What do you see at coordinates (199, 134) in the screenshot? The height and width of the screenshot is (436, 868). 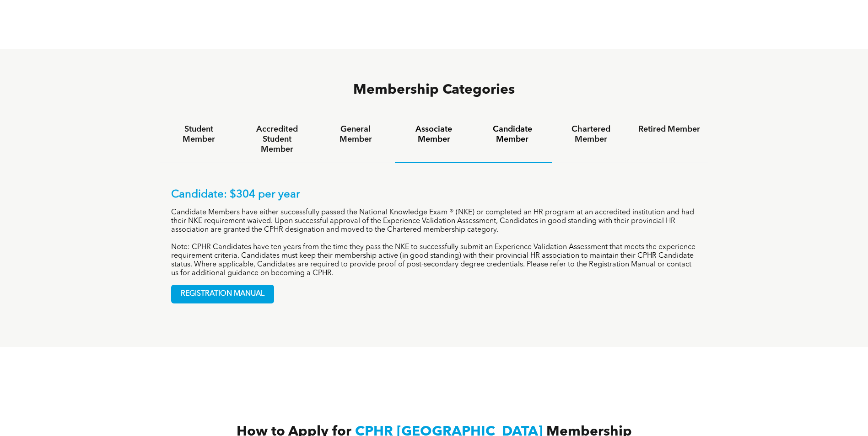 I see `h4: Student Member` at bounding box center [199, 134].